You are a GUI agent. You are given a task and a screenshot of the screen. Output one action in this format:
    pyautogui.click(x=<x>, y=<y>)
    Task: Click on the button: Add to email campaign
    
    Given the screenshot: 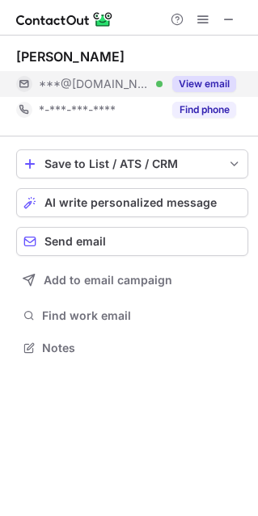 What is the action you would take?
    pyautogui.click(x=132, y=280)
    